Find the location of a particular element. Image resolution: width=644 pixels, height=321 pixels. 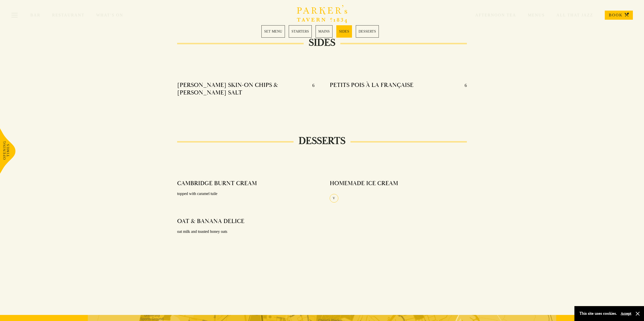

h4: HOMEMADE ICE CREAM is located at coordinates (364, 184).